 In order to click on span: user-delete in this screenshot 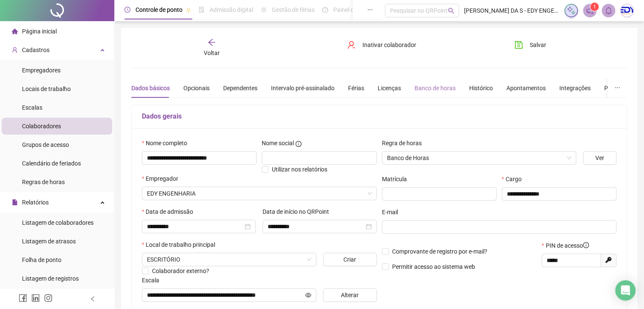, I will do `click(351, 45)`.